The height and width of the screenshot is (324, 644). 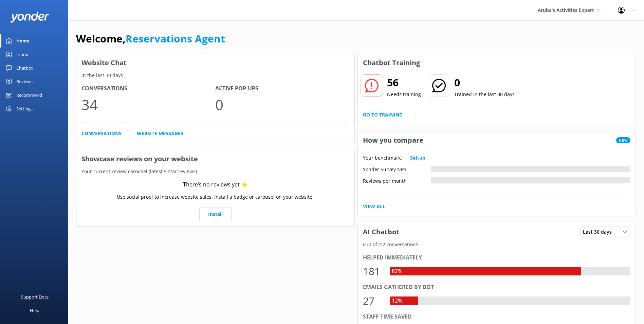 What do you see at coordinates (22, 54) in the screenshot?
I see `div: Inbox` at bounding box center [22, 54].